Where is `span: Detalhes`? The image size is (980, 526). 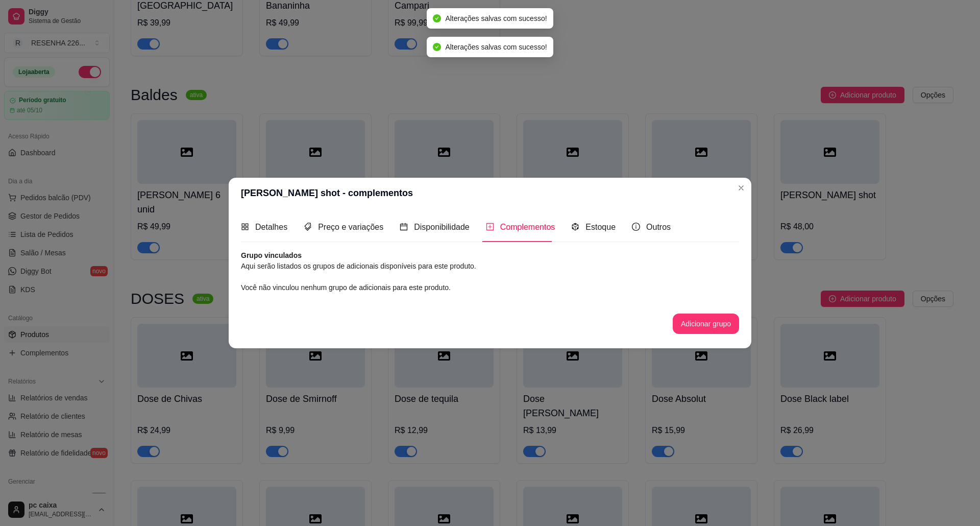
span: Detalhes is located at coordinates (271, 226).